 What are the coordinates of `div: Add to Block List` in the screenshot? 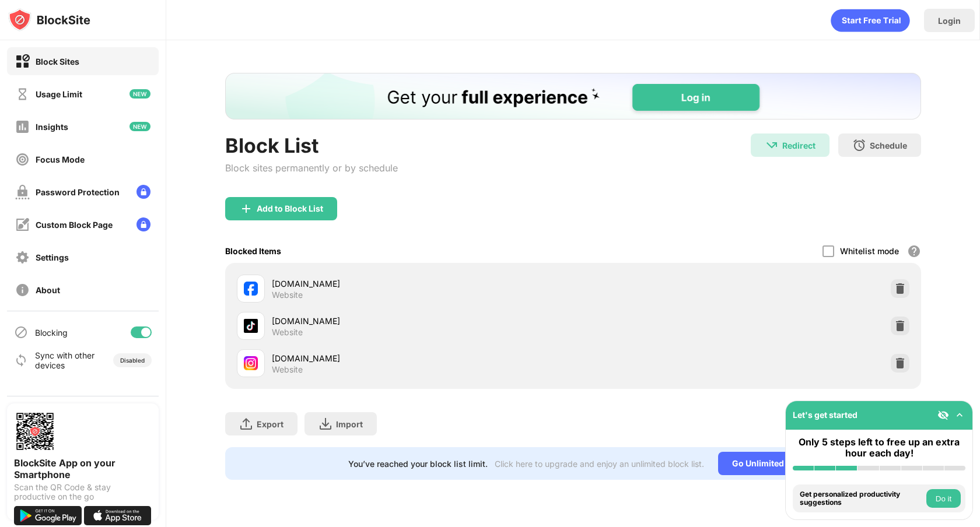 It's located at (290, 209).